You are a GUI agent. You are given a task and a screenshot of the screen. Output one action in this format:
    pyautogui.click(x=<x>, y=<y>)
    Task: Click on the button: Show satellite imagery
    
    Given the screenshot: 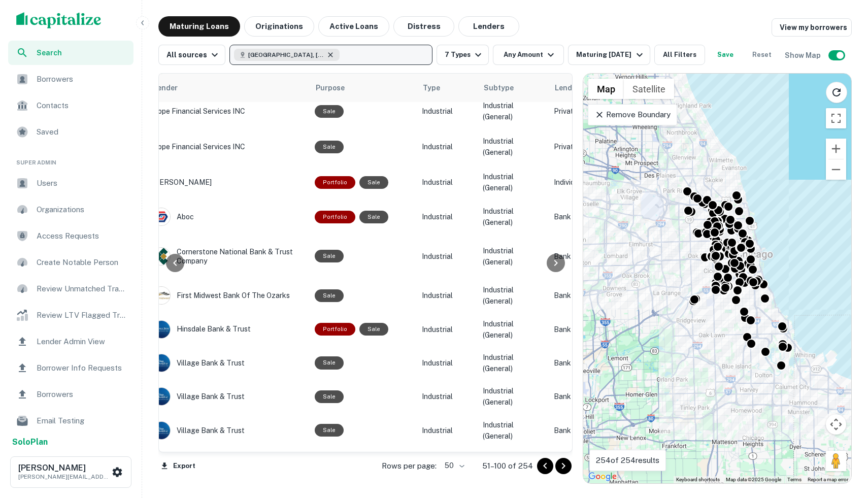 What is the action you would take?
    pyautogui.click(x=649, y=89)
    